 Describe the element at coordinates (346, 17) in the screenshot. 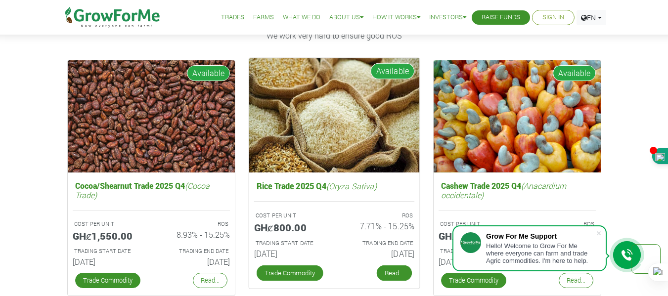

I see `a: About Us` at that location.